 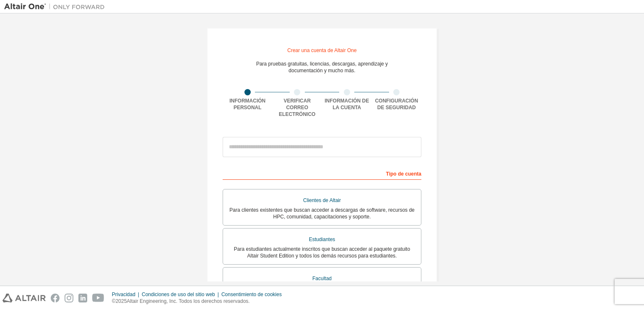 What do you see at coordinates (124, 294) in the screenshot?
I see `font: Privacidad` at bounding box center [124, 294].